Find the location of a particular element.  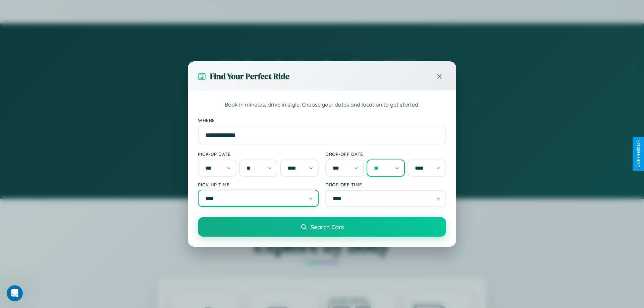

label: Pick-up Time is located at coordinates (258, 184).